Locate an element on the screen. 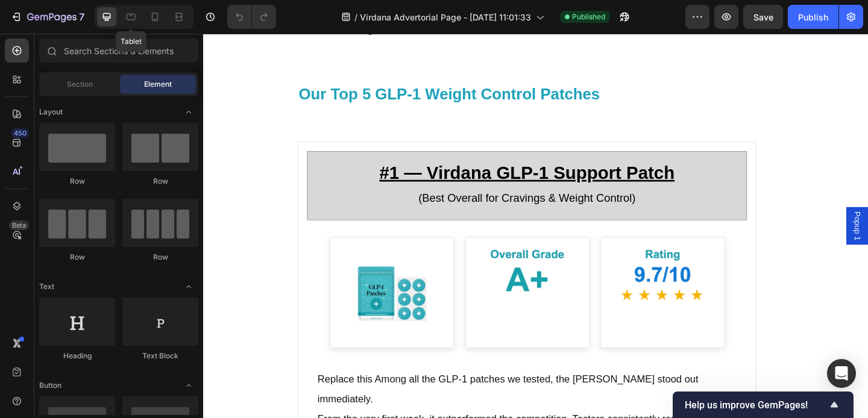  span: (Best Overall for Cravings & Weight Control) is located at coordinates (352, 179).